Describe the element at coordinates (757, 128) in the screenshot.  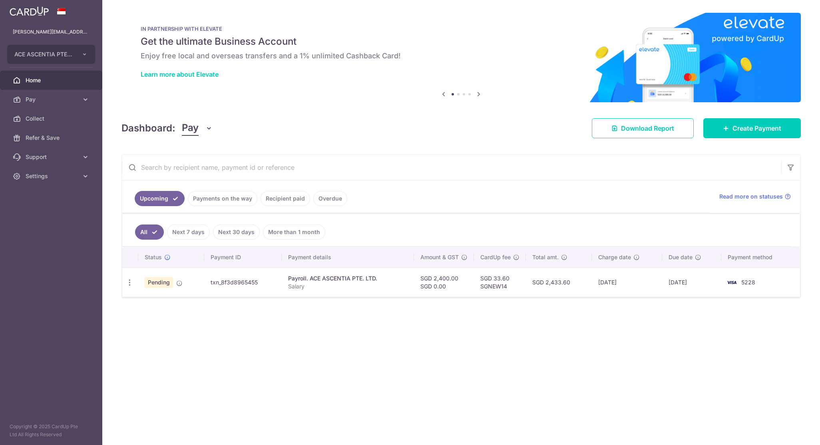
I see `span: Create Payment` at that location.